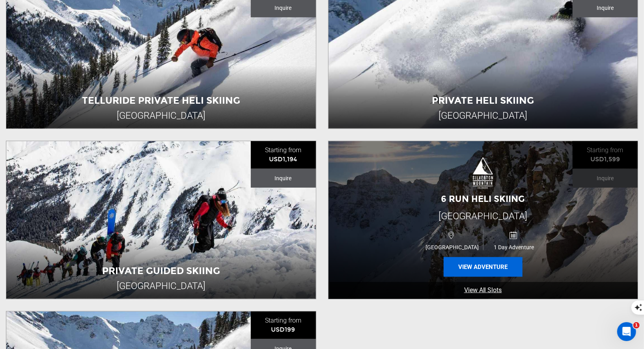 This screenshot has height=349, width=644. What do you see at coordinates (483, 290) in the screenshot?
I see `a: View All Slots` at bounding box center [483, 290].